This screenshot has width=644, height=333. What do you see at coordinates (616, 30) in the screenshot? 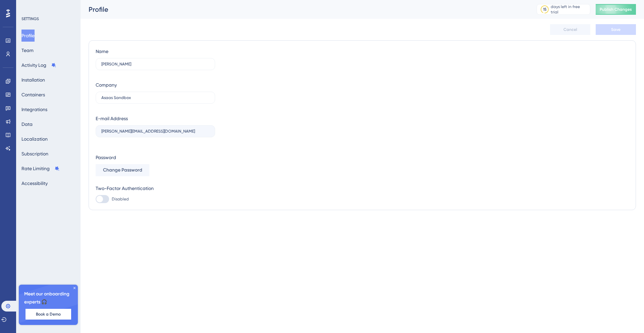
I see `span: Save` at bounding box center [616, 30].